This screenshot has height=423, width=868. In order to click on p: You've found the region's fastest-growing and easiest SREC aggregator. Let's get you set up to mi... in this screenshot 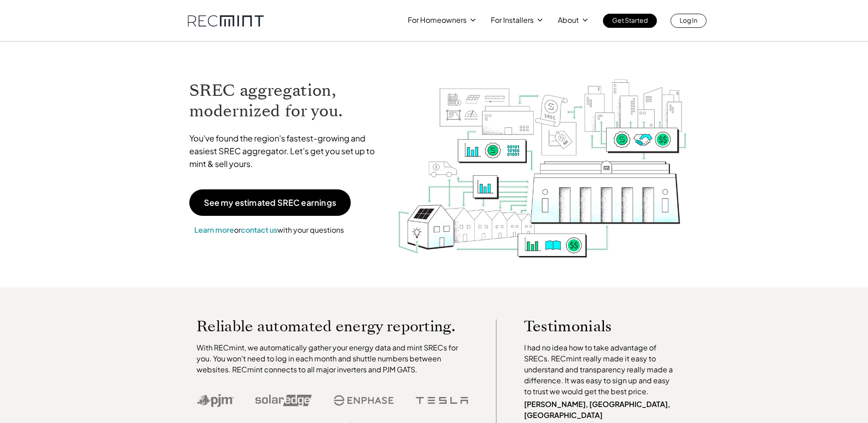, I will do `click(286, 151)`.